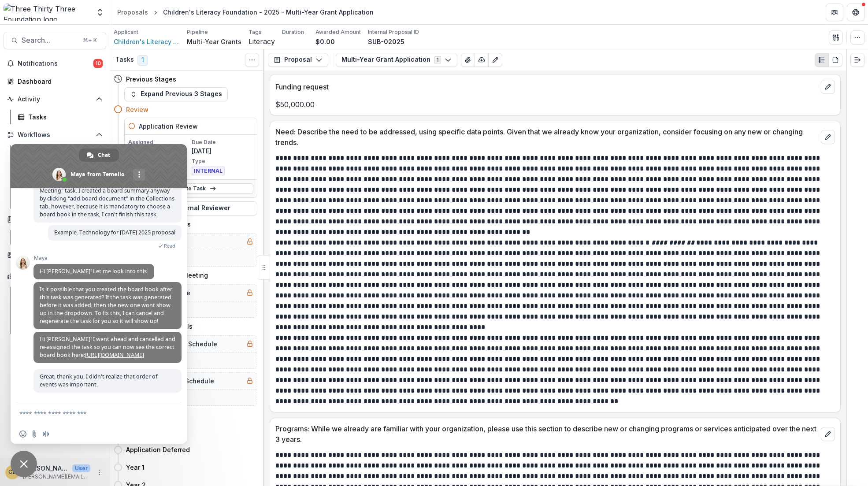 This screenshot has height=486, width=868. I want to click on button: Expand Previous 3 Stages, so click(176, 94).